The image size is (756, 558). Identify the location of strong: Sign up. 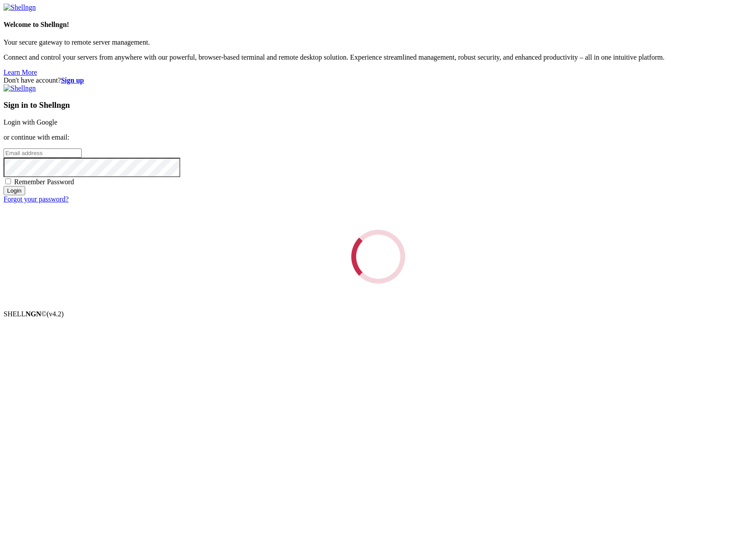
(72, 80).